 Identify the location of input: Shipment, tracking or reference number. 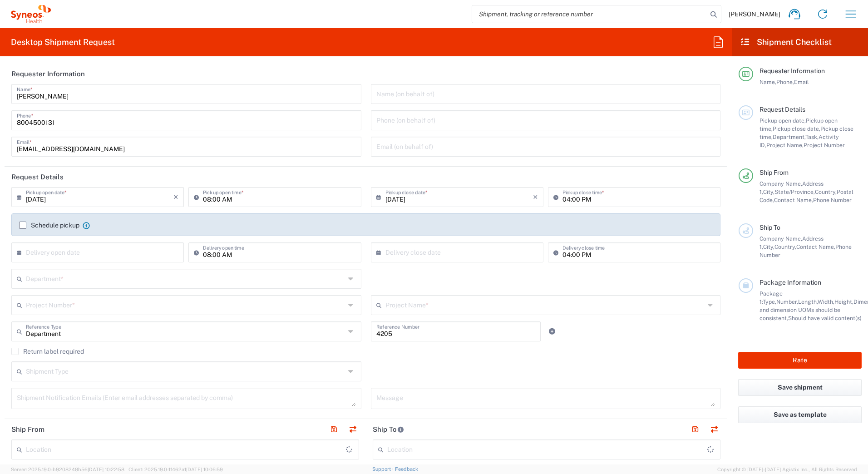
(590, 14).